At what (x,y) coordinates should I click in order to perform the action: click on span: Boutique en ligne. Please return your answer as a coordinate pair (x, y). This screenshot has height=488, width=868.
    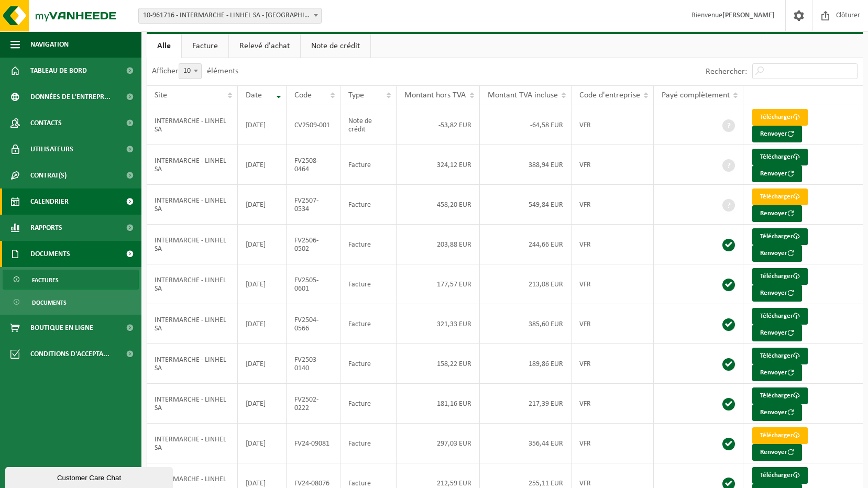
    Looking at the image, I should click on (62, 328).